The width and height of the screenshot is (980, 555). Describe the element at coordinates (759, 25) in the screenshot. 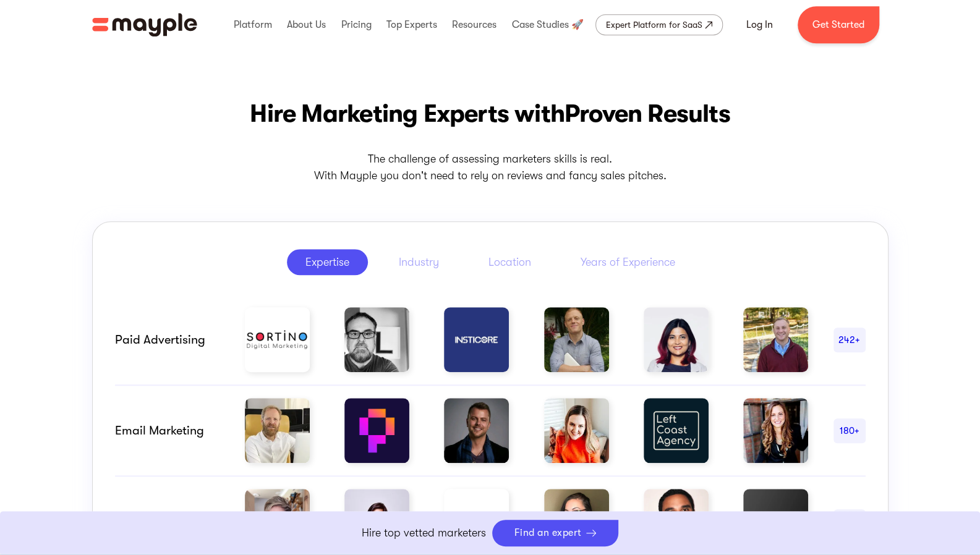

I see `a: Log In` at that location.